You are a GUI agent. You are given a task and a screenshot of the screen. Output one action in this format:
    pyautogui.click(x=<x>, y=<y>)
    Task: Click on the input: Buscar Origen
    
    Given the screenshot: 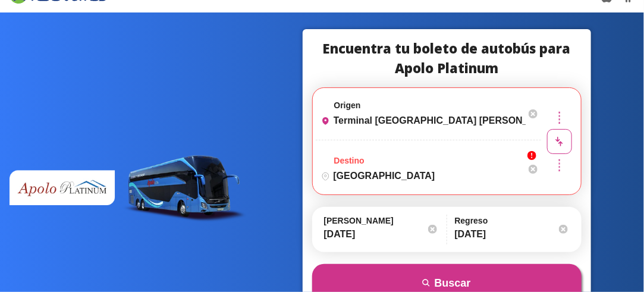 What is the action you would take?
    pyautogui.click(x=421, y=121)
    